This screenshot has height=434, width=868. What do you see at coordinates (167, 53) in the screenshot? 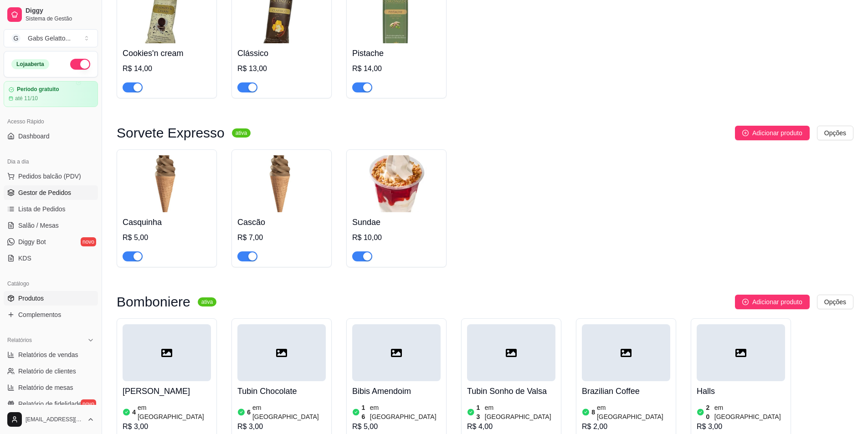
I see `h4: Cookies'n cream` at bounding box center [167, 53].